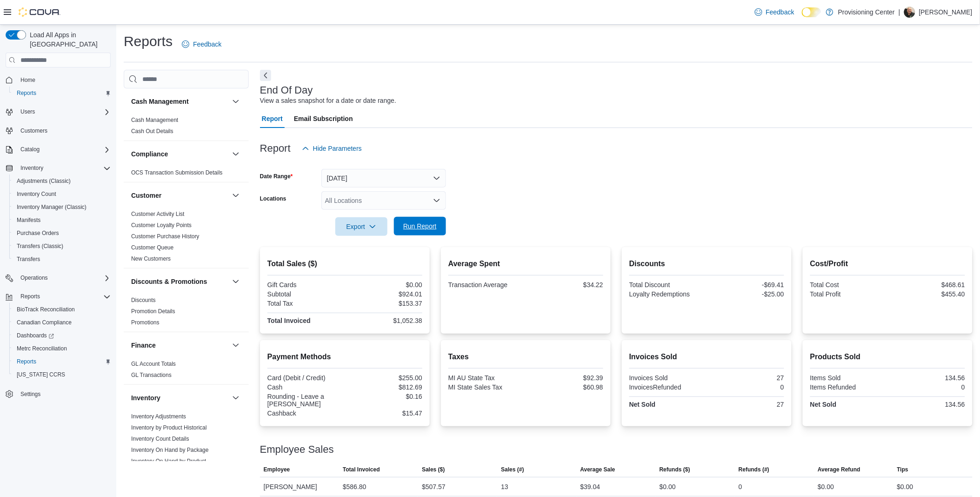 The image size is (980, 497). Describe the element at coordinates (161, 225) in the screenshot. I see `span: Customer Loyalty Points` at that location.